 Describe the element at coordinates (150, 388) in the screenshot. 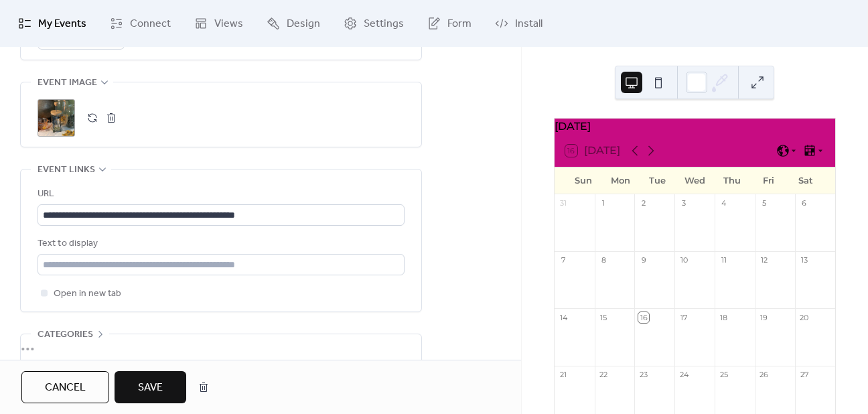

I see `button: Save` at that location.